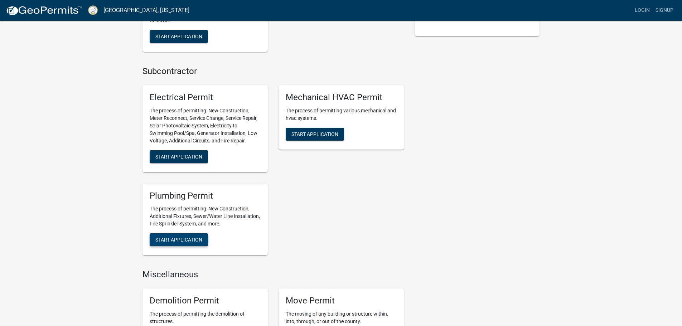 The image size is (682, 326). What do you see at coordinates (341, 318) in the screenshot?
I see `p: The moving of any building or structure within, into, through, or out of the county.` at bounding box center [341, 318].